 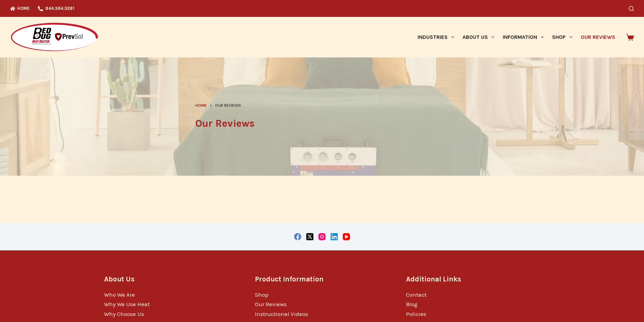 I want to click on a: Information, so click(x=523, y=37).